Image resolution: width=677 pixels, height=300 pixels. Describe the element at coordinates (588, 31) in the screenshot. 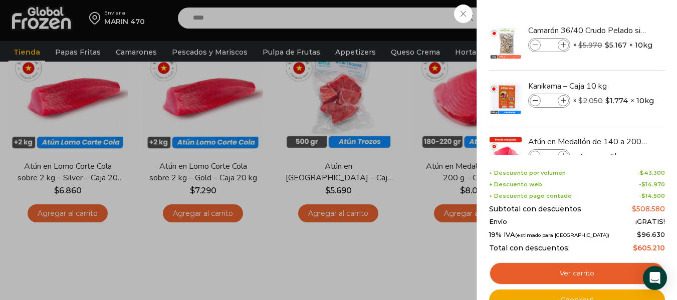

I see `a: Camarón 36/40 Crudo Pelado sin Vena - Bronze - Caja 10 kg` at that location.